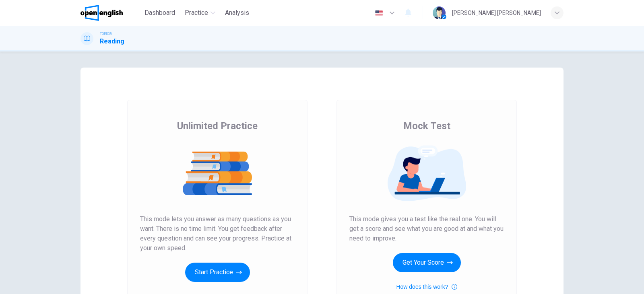  What do you see at coordinates (237, 13) in the screenshot?
I see `button: Analysis` at bounding box center [237, 13].